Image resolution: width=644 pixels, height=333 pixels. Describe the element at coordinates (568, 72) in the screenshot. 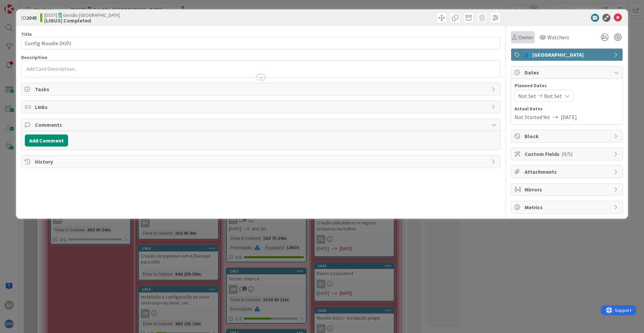

I see `span: Dates` at that location.